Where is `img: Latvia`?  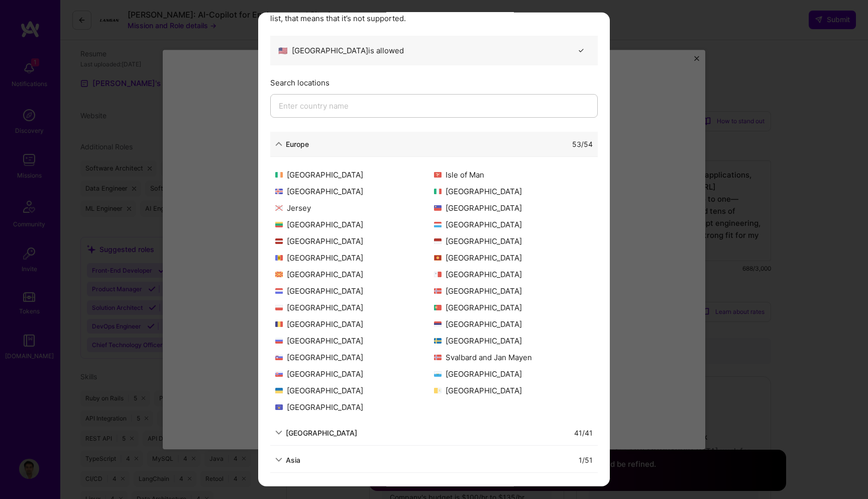
img: Latvia is located at coordinates (279, 240).